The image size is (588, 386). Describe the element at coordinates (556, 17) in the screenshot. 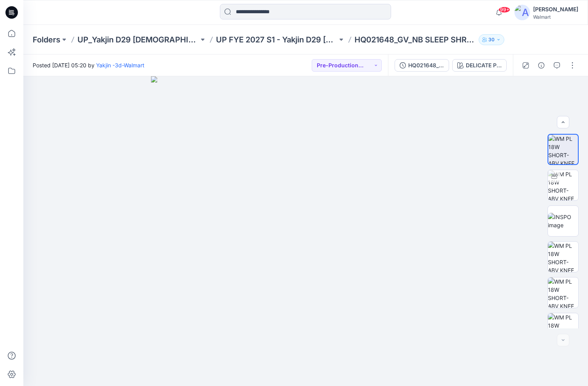

I see `div: Walmart` at that location.